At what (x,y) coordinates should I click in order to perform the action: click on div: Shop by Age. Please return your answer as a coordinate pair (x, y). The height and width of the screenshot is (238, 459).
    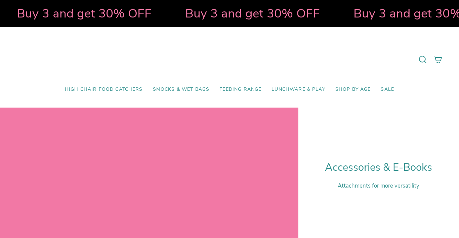
    Looking at the image, I should click on (353, 89).